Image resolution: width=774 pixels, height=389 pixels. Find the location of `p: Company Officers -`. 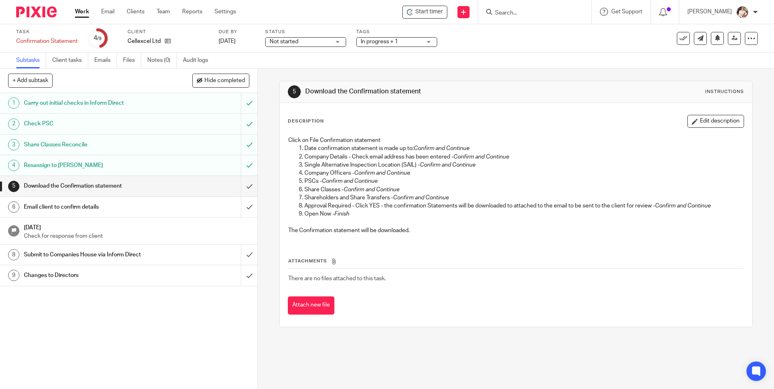

p: Company Officers - is located at coordinates (524, 173).